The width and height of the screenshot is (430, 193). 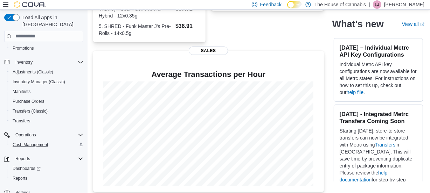 What do you see at coordinates (413, 24) in the screenshot?
I see `a: View allExternal link` at bounding box center [413, 24].